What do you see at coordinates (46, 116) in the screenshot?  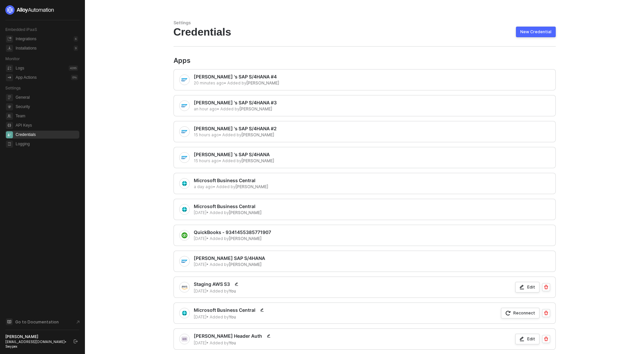 I see `span: Team` at bounding box center [46, 116].